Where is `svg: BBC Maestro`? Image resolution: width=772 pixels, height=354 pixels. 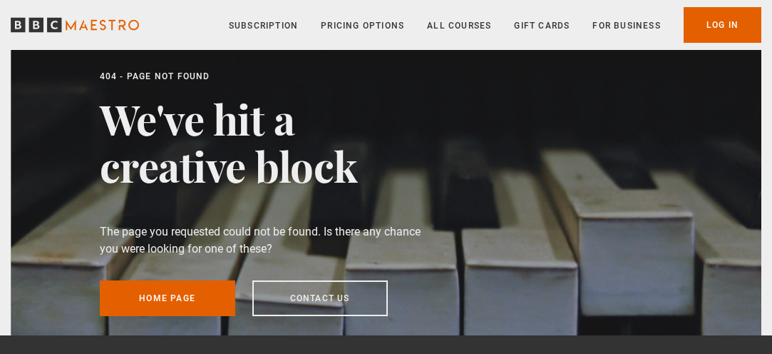
svg: BBC Maestro is located at coordinates (75, 25).